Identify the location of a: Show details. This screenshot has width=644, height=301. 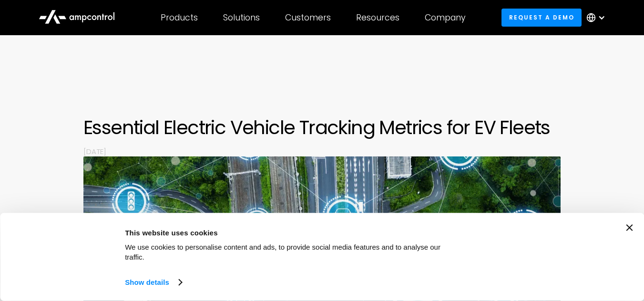
(153, 283).